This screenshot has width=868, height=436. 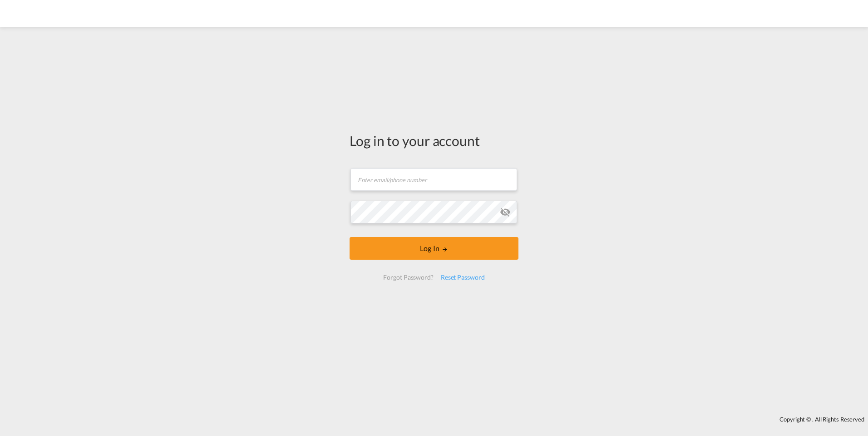 I want to click on input: Enter email/phone number, so click(x=434, y=179).